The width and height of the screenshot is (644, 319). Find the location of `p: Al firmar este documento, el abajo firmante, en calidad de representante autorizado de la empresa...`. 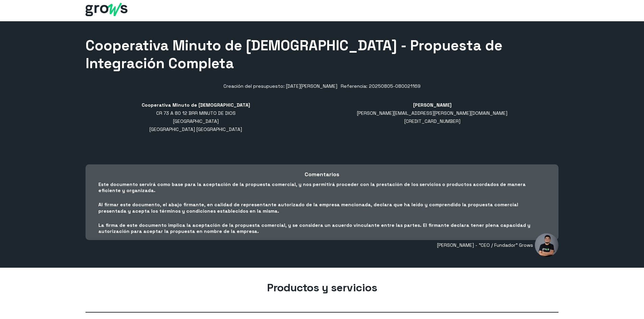

p: Al firmar este documento, el abajo firmante, en calidad de representante autorizado de la empresa... is located at coordinates (322, 208).